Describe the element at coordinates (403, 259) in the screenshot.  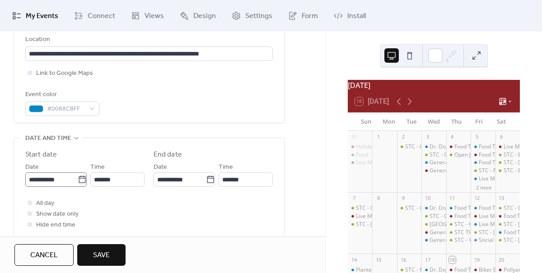
I see `div: 16` at that location.